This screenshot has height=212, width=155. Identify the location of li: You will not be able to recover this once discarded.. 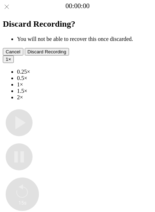
(85, 39).